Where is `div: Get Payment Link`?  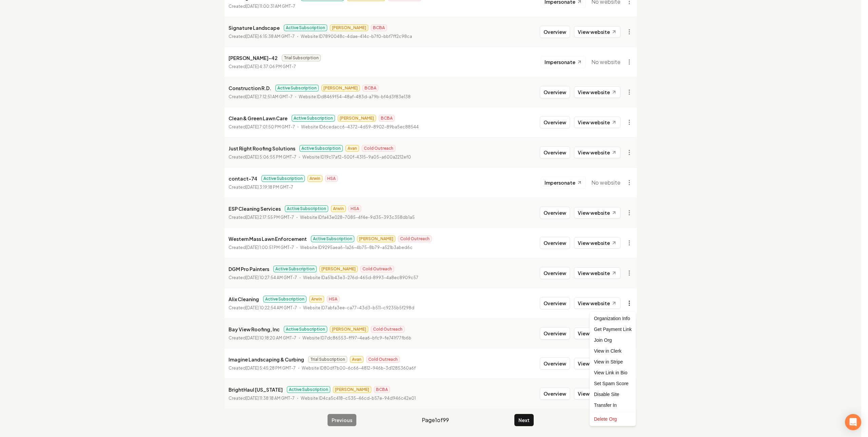 div: Get Payment Link is located at coordinates (613, 330).